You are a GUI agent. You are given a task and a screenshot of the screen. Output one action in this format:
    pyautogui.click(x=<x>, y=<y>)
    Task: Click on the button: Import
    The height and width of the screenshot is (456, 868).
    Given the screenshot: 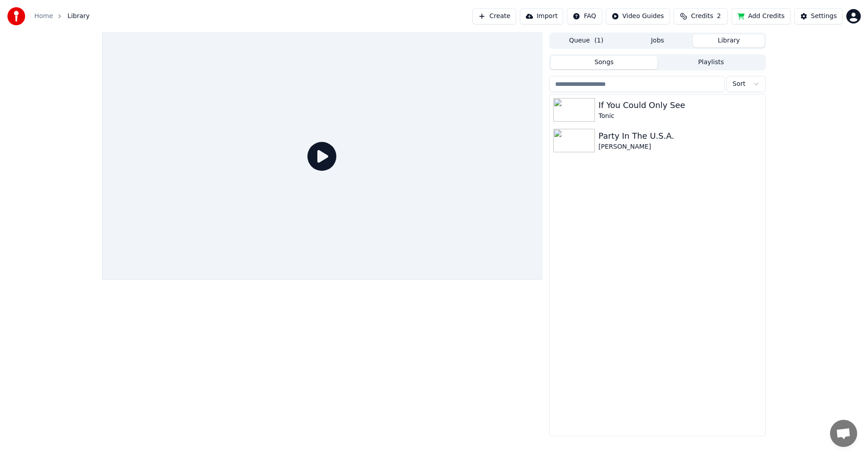 What is the action you would take?
    pyautogui.click(x=542, y=16)
    